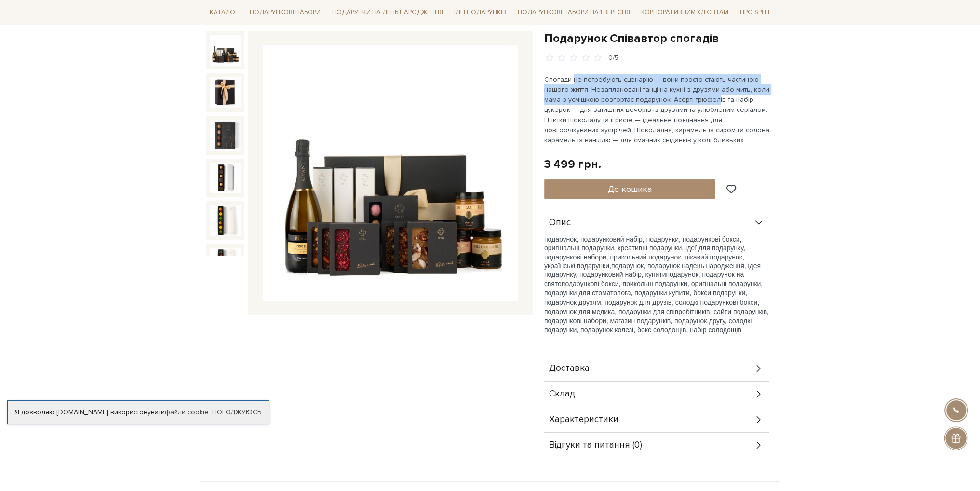 Image resolution: width=980 pixels, height=491 pixels. I want to click on span: Характеристики, so click(584, 420).